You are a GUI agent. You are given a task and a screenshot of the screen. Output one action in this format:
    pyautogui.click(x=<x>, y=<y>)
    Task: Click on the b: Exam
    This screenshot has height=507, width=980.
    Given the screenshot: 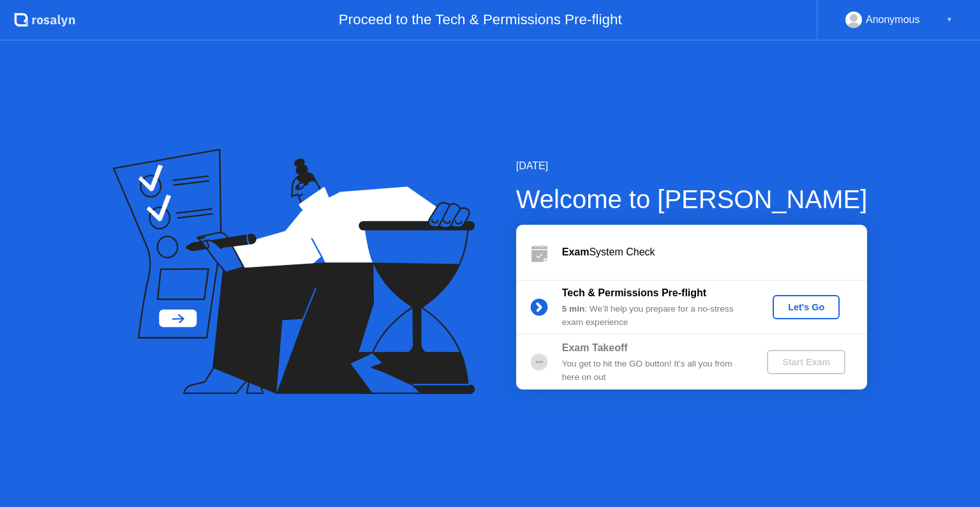 What is the action you would take?
    pyautogui.click(x=576, y=251)
    